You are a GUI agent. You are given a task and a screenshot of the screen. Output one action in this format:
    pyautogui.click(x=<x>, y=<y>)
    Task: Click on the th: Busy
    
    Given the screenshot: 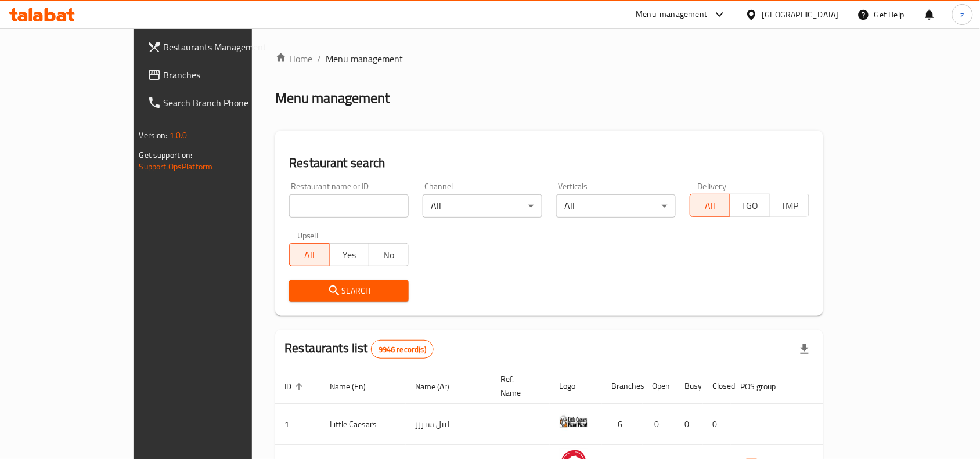 What is the action you would take?
    pyautogui.click(x=689, y=385)
    